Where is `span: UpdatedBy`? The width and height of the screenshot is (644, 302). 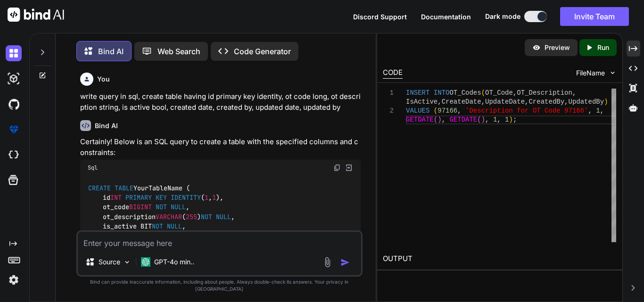
span: UpdatedBy is located at coordinates (586, 102).